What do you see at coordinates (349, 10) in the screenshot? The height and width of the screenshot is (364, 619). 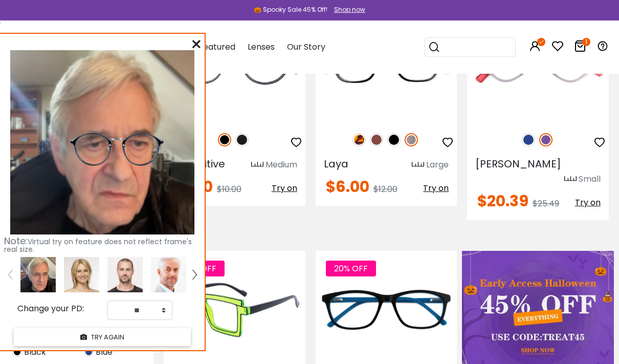 I see `div: Shop now` at bounding box center [349, 10].